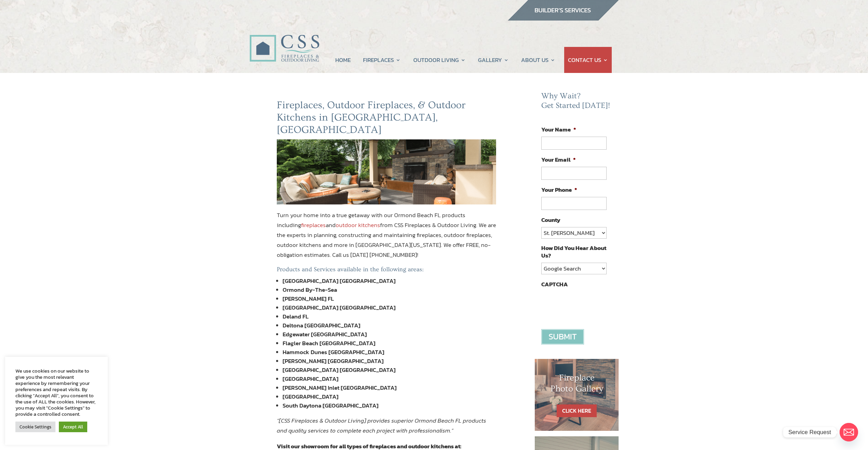  I want to click on em: “[CSS Fireplaces & Outdoor Living] provides superior Ormond Beach FL products and quality service..., so click(382, 425).